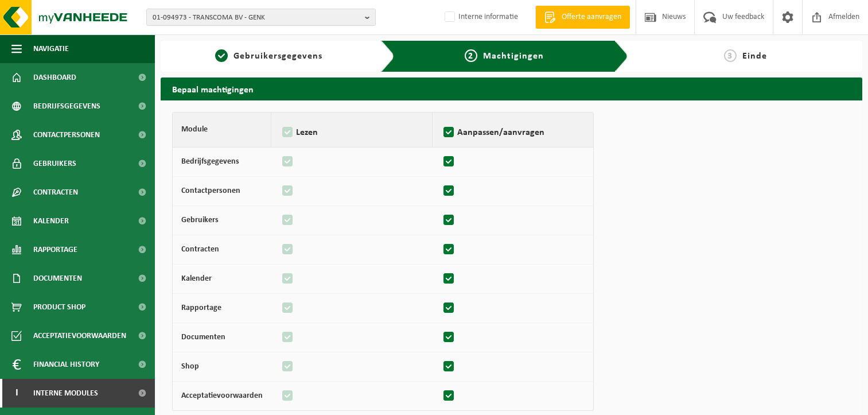 The image size is (868, 415). What do you see at coordinates (221, 56) in the screenshot?
I see `span: 1` at bounding box center [221, 56].